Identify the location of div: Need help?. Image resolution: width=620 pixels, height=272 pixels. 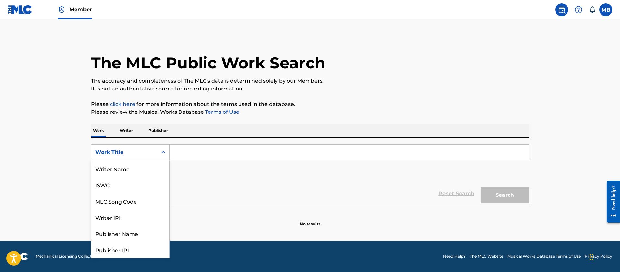
(11, 22).